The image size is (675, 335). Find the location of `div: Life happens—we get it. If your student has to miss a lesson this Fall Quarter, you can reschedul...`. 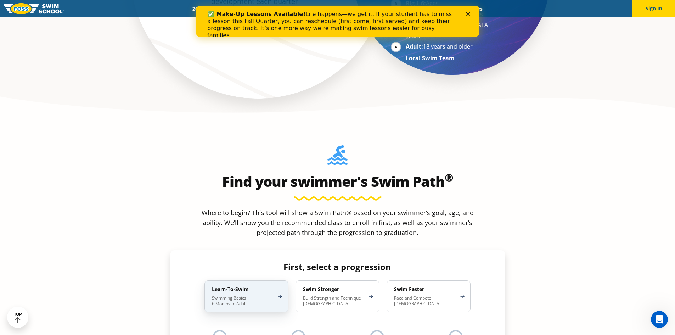

div: Life happens—we get it. If your student has to miss a lesson this Fall Quarter, you can reschedul... is located at coordinates (136, 19).